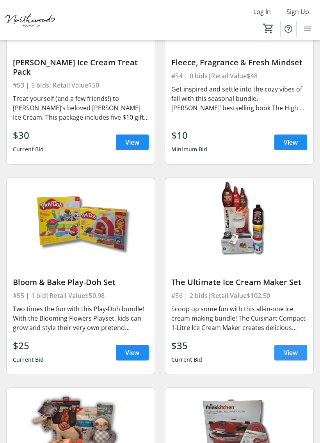 This screenshot has width=320, height=443. I want to click on div: Minimum Bid, so click(190, 149).